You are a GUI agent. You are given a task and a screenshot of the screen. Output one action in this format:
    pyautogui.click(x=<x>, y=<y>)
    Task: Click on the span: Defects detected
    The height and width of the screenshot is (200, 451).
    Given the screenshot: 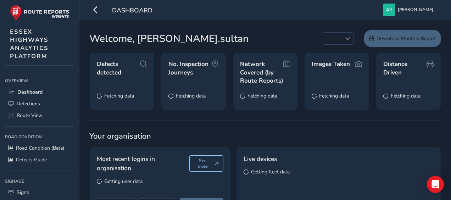 What is the action you would take?
    pyautogui.click(x=118, y=68)
    